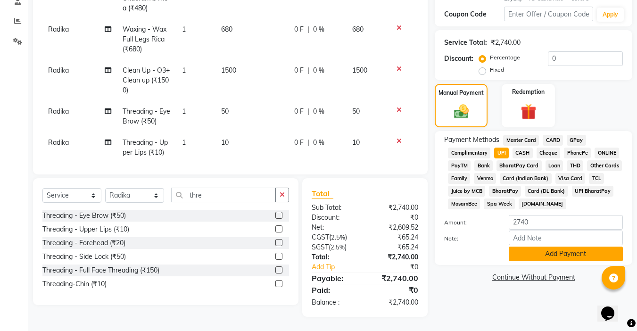 The width and height of the screenshot is (637, 331). What do you see at coordinates (566, 254) in the screenshot?
I see `button: Add Payment` at bounding box center [566, 254].